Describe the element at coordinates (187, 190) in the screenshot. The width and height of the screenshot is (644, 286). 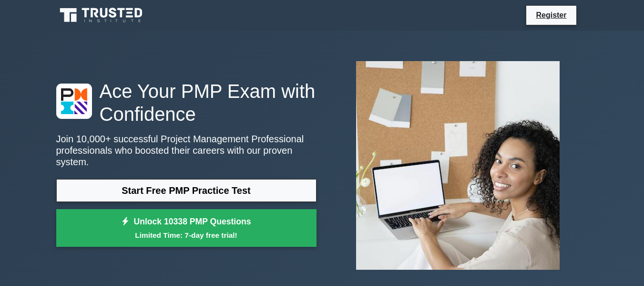
I see `a: Start Free PMP Practice Test` at that location.